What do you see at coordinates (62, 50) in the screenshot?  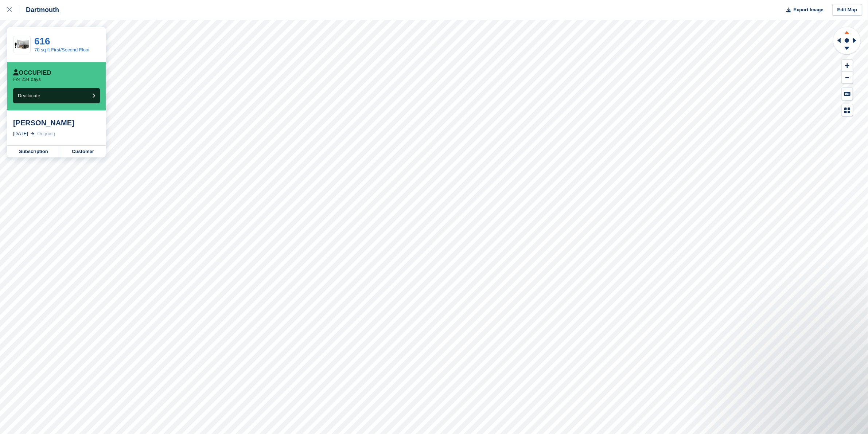 I see `a: 70 sq ft First/Second Floor` at bounding box center [62, 50].